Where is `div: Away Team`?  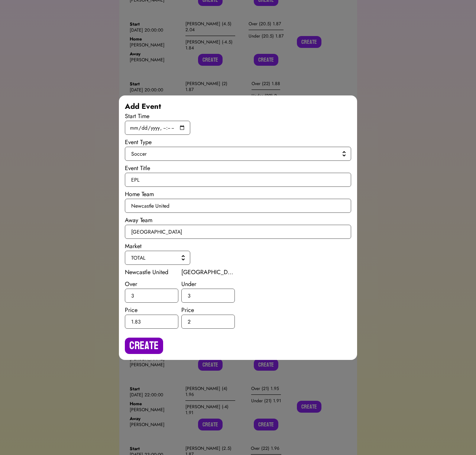 div: Away Team is located at coordinates (238, 220).